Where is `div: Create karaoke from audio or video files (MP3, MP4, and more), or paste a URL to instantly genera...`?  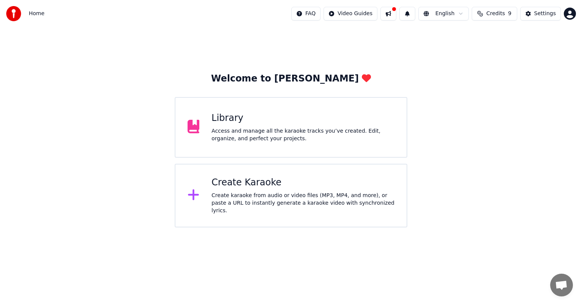
div: Create karaoke from audio or video files (MP3, MP4, and more), or paste a URL to instantly genera... is located at coordinates (303, 203).